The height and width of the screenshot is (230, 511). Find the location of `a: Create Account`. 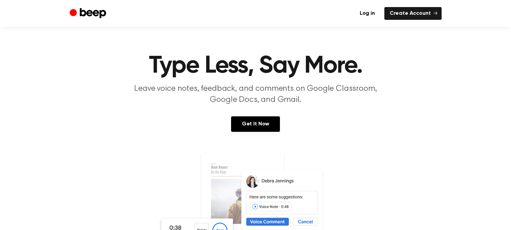

a: Create Account is located at coordinates (413, 13).